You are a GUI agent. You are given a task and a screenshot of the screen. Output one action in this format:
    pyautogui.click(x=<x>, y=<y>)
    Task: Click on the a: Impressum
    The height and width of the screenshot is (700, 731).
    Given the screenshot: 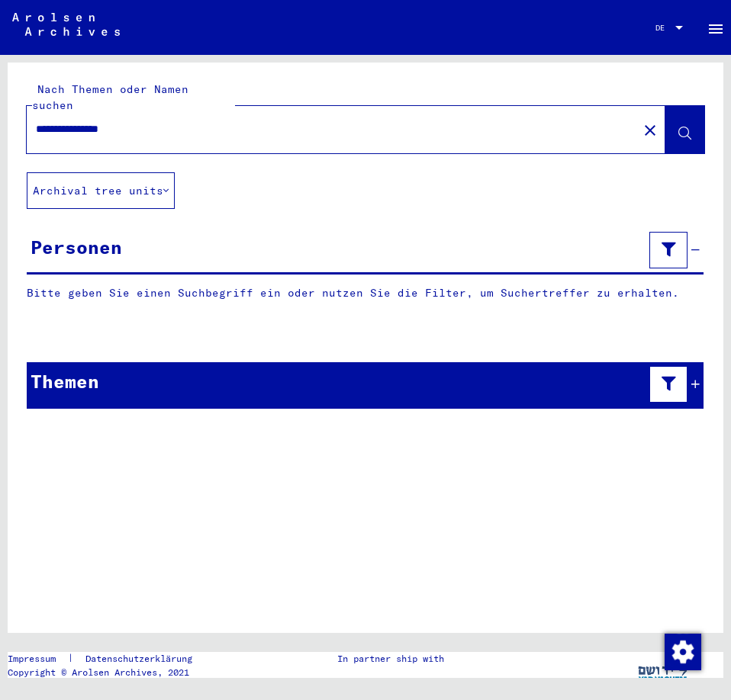 What is the action you would take?
    pyautogui.click(x=38, y=659)
    